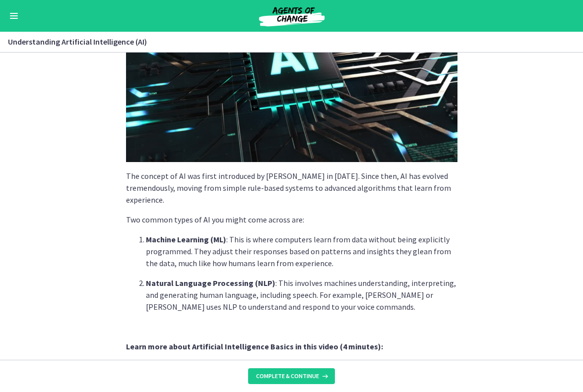 The image size is (583, 392). What do you see at coordinates (254, 346) in the screenshot?
I see `strong: Learn more about Artificial Intelligence Basics in this video (4 minutes):` at bounding box center [254, 346].